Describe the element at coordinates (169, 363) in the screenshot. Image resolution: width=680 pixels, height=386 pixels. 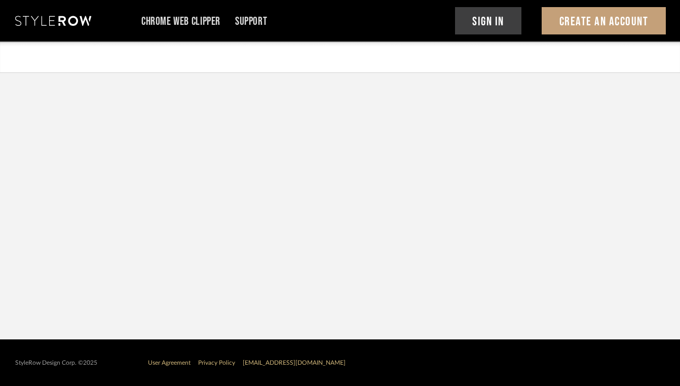
I see `a: User Agreement` at that location.